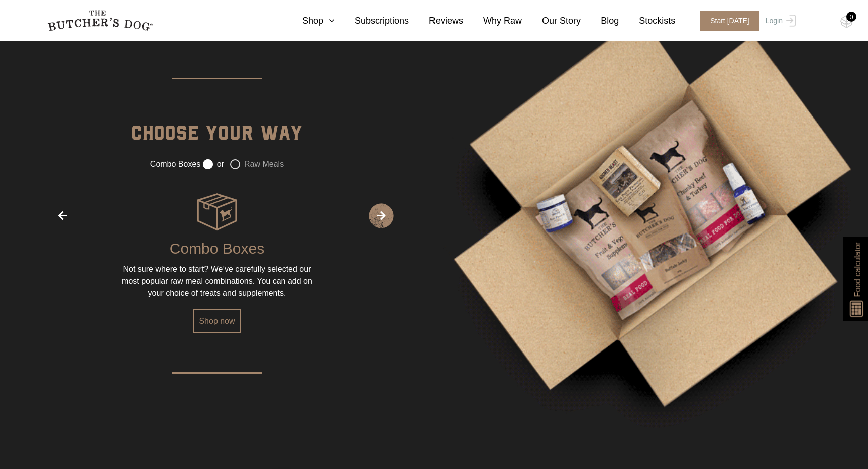  I want to click on span: Previous, so click(63, 216).